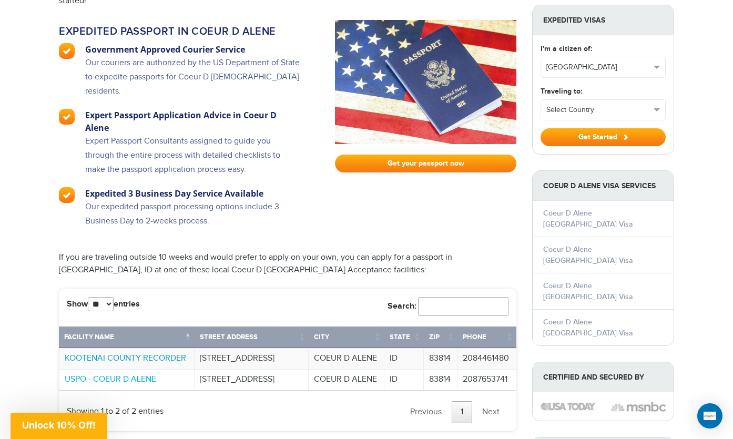 This screenshot has height=439, width=733. Describe the element at coordinates (561, 91) in the screenshot. I see `label: Traveling to:` at that location.